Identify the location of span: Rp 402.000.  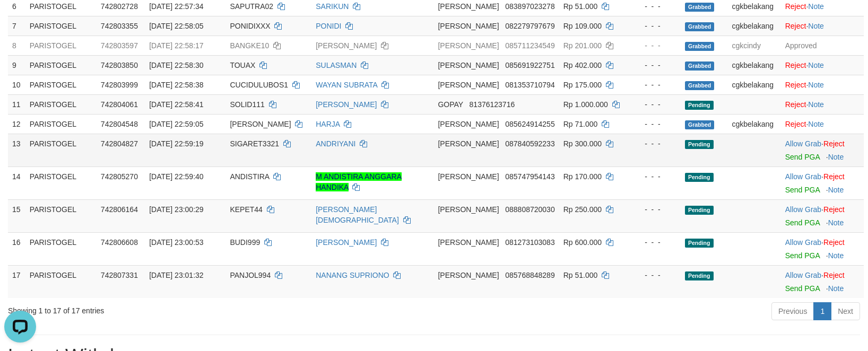
(583, 65).